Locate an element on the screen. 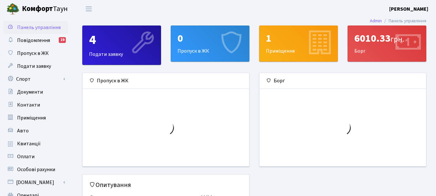 The image size is (436, 196). div: 1 is located at coordinates (299, 38).